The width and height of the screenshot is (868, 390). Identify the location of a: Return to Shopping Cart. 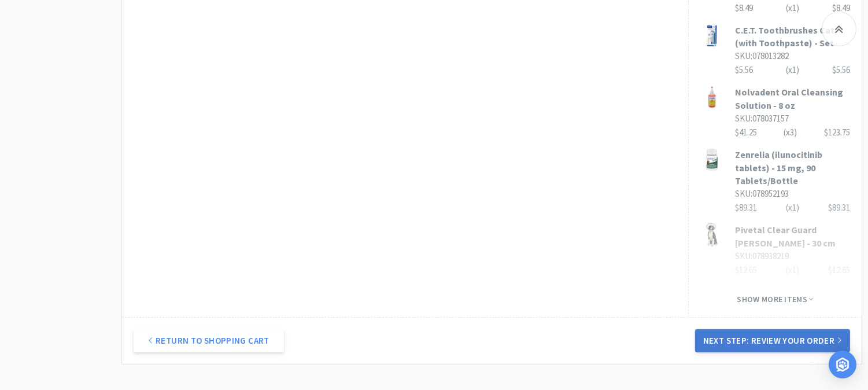
(209, 341).